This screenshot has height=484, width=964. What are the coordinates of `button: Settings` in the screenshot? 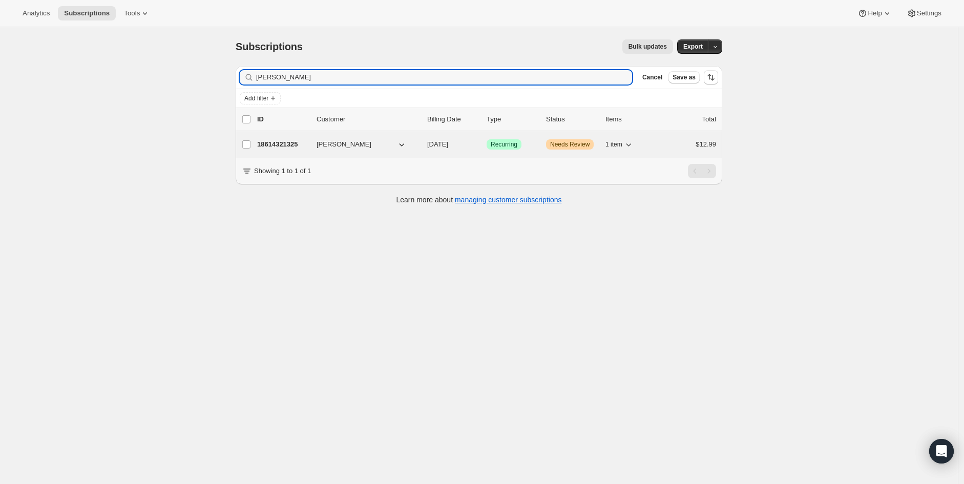 It's located at (924, 13).